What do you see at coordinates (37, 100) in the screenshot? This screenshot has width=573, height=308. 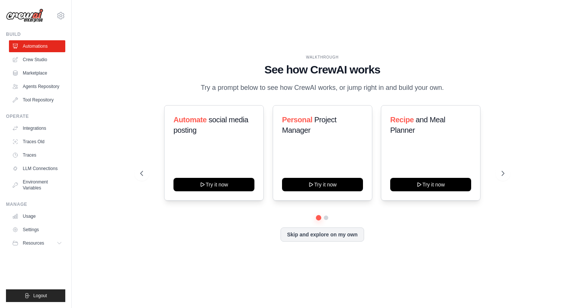 I see `a: Tool Repository` at bounding box center [37, 100].